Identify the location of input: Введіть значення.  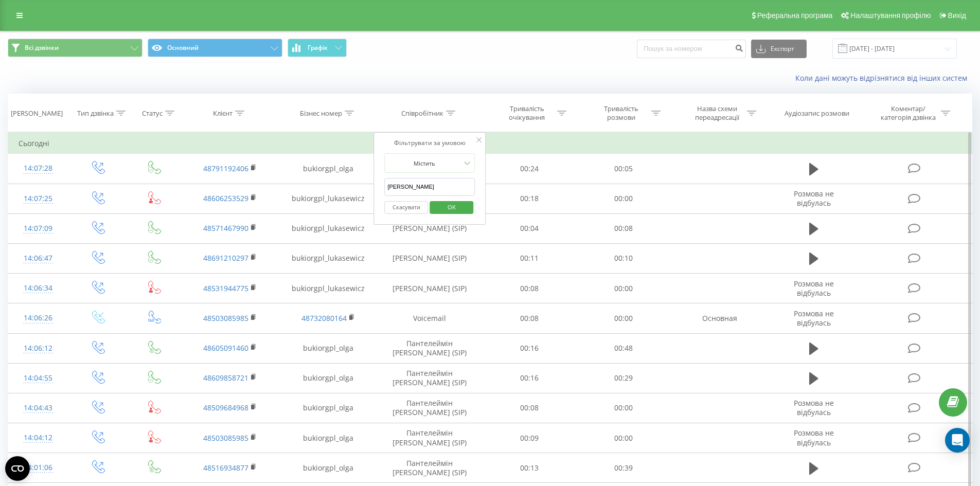
(429, 187).